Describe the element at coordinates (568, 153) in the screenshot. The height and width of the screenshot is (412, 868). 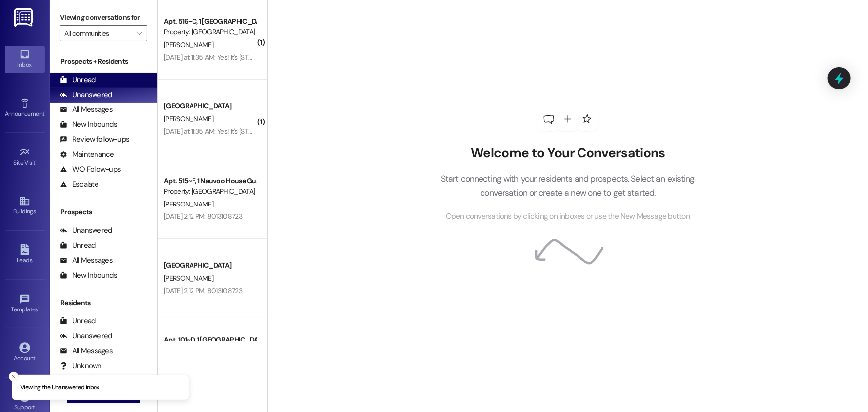
I see `h2: Welcome to Your Conversations` at that location.